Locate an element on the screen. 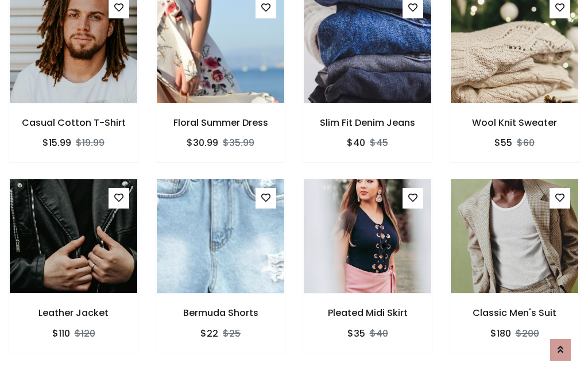  h6: $40 is located at coordinates (356, 142).